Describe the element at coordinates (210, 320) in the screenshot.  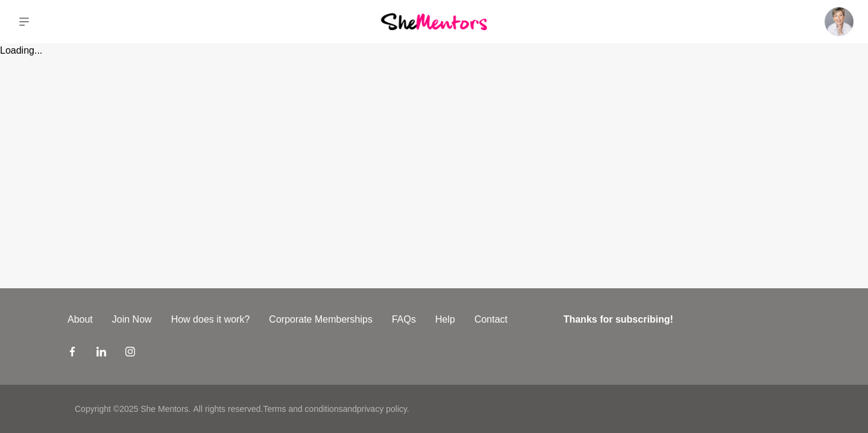
I see `a: How does it work?` at that location.